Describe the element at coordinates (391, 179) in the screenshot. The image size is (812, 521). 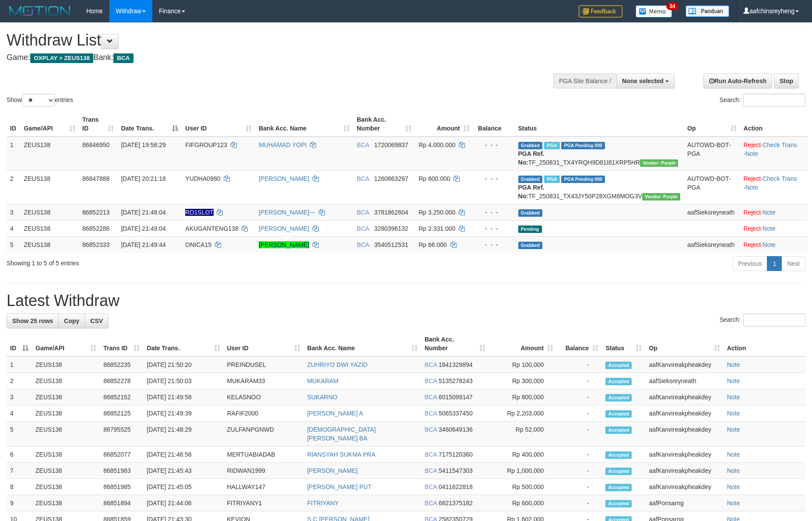
I see `span: Copy 1260863297 to clipboard` at that location.